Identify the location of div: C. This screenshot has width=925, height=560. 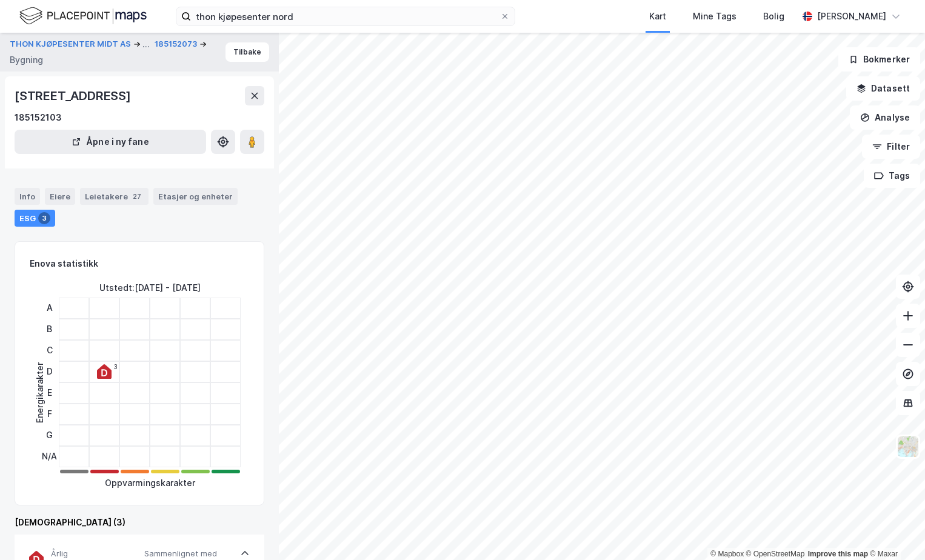
(49, 351).